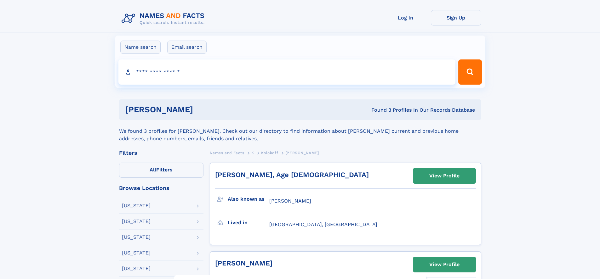  Describe the element at coordinates (161, 170) in the screenshot. I see `label: Filters` at that location.